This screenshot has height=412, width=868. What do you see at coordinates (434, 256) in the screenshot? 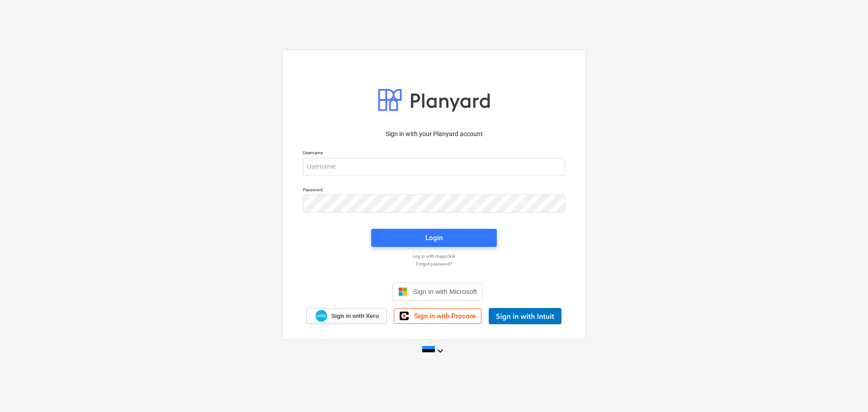
I see `p: Log in with magic link` at bounding box center [434, 256].